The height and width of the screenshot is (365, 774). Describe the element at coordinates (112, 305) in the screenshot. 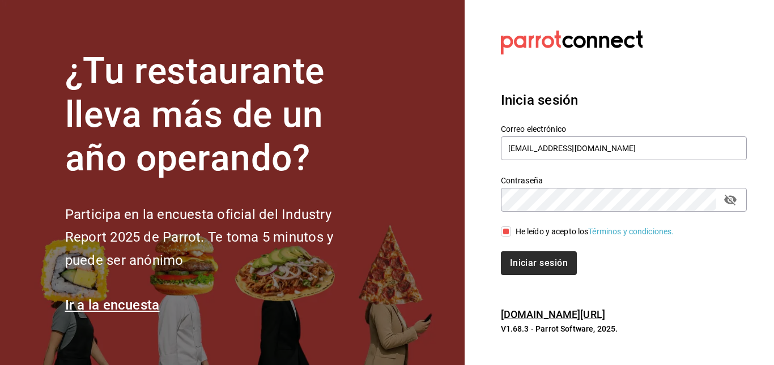

I see `a: Ir a la encuesta` at that location.